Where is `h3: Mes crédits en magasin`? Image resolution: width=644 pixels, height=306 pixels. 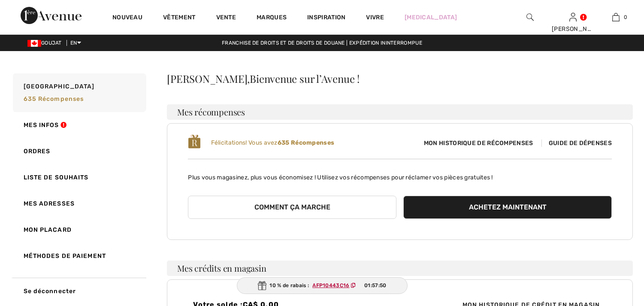 h3: Mes crédits en magasin is located at coordinates (400, 268).